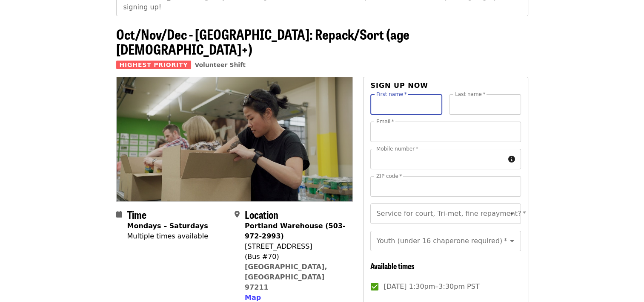 The width and height of the screenshot is (644, 302). Describe the element at coordinates (234, 139) in the screenshot. I see `img: Oct/Nov/Dec - Portland: Repack/Sort (age 8+) organized by Oregon Food Bank` at that location.